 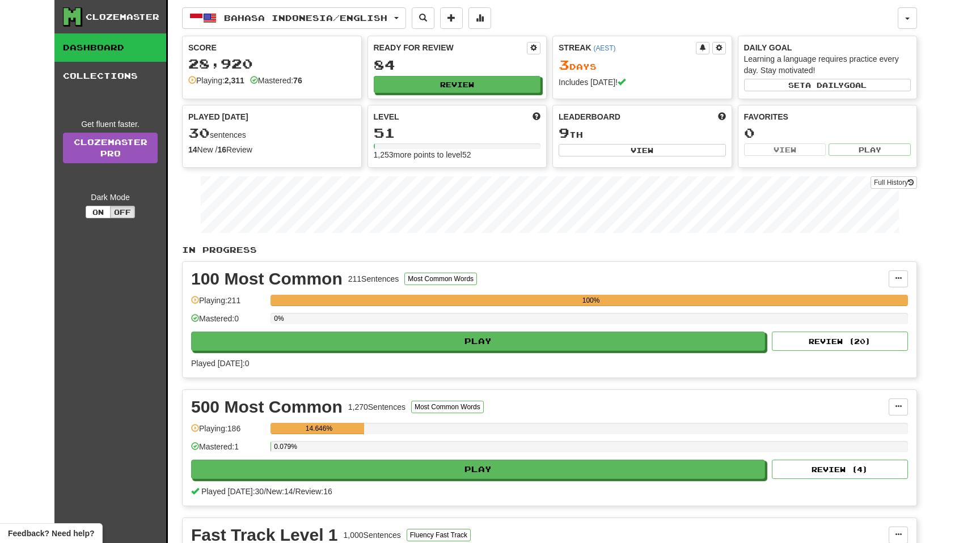 I want to click on div: Mastered: 0, so click(x=228, y=322).